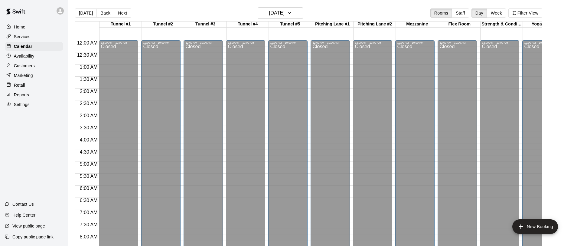  I want to click on a: Settings, so click(34, 104).